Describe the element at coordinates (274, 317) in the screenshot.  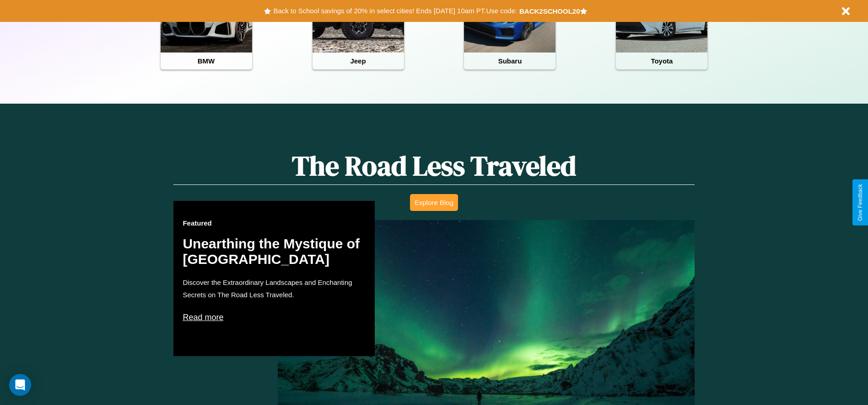
I see `p: Read more` at that location.